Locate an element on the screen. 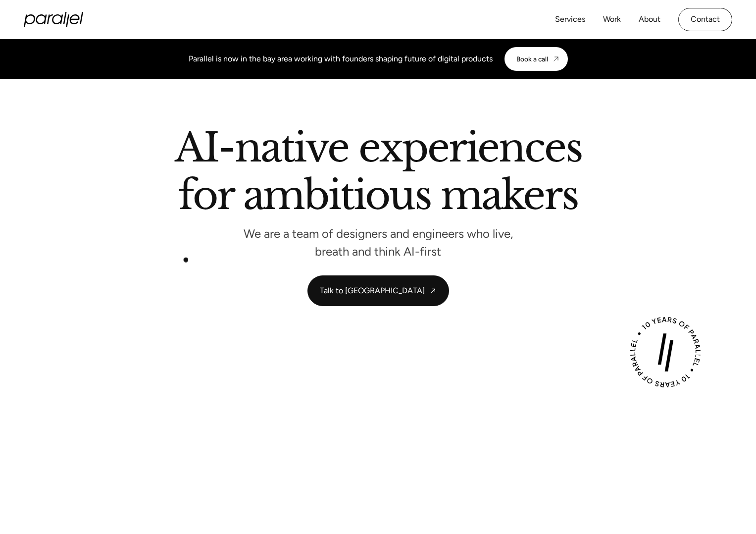 This screenshot has width=756, height=534. div: Parallel is now in the bay area working with founders shaping future of digital products is located at coordinates (341, 59).